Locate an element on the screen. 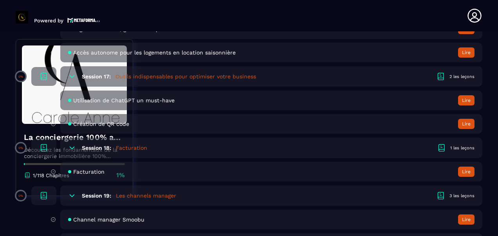 This screenshot has width=498, height=236. span: Utilisation de ChatGPT un must-have is located at coordinates (124, 100).